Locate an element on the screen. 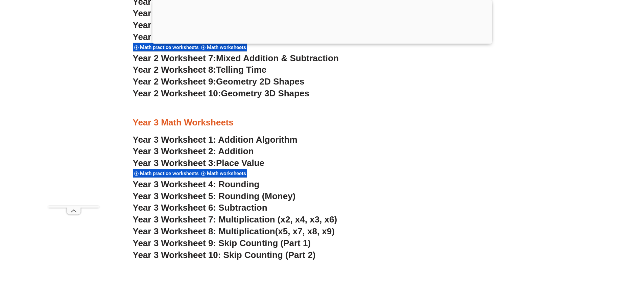 The width and height of the screenshot is (644, 308). span: Year 2 Worksheet 6: is located at coordinates (174, 37).